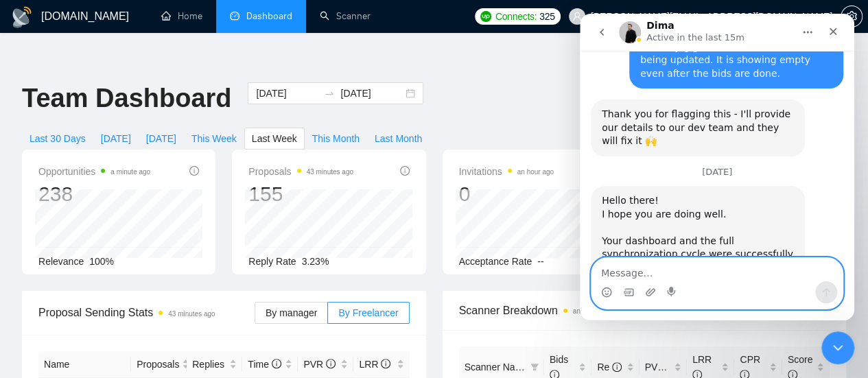 This screenshot has width=868, height=378. Describe the element at coordinates (851, 16) in the screenshot. I see `button: setting` at that location.